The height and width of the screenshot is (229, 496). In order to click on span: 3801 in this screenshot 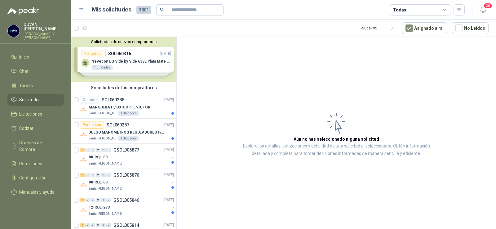, I will do `click(144, 10)`.